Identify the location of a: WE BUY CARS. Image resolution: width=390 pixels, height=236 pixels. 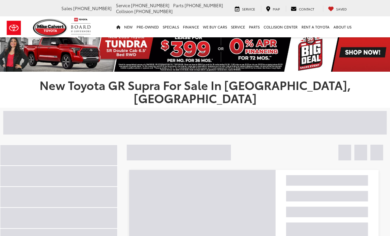
(215, 27).